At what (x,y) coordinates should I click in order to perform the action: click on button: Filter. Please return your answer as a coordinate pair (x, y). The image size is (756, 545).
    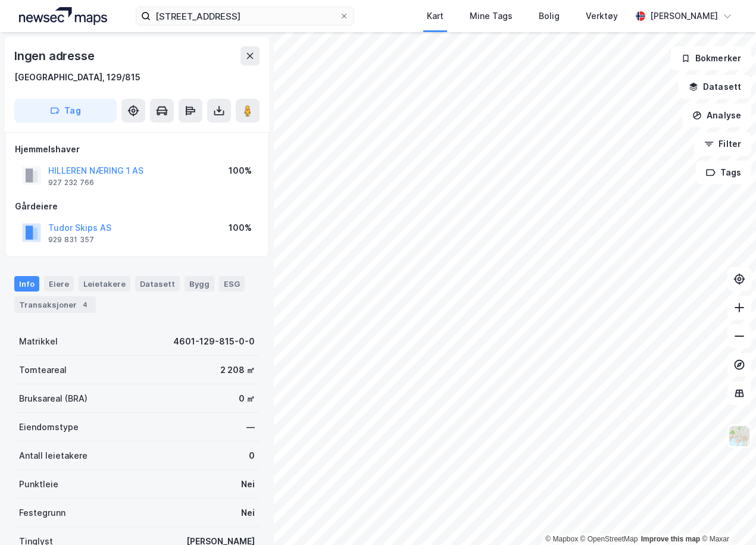
    Looking at the image, I should click on (723, 144).